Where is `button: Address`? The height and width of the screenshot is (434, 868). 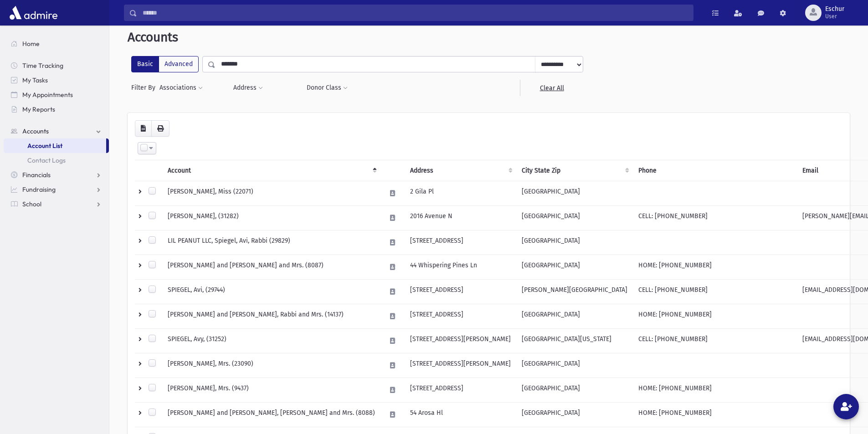
button: Address is located at coordinates (248, 88).